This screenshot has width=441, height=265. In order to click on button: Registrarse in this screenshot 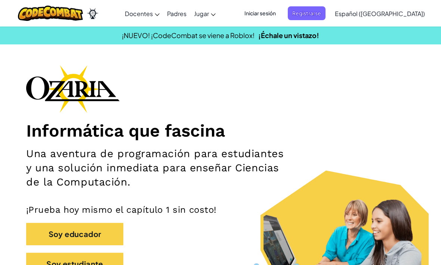, I will do `click(306, 13)`.